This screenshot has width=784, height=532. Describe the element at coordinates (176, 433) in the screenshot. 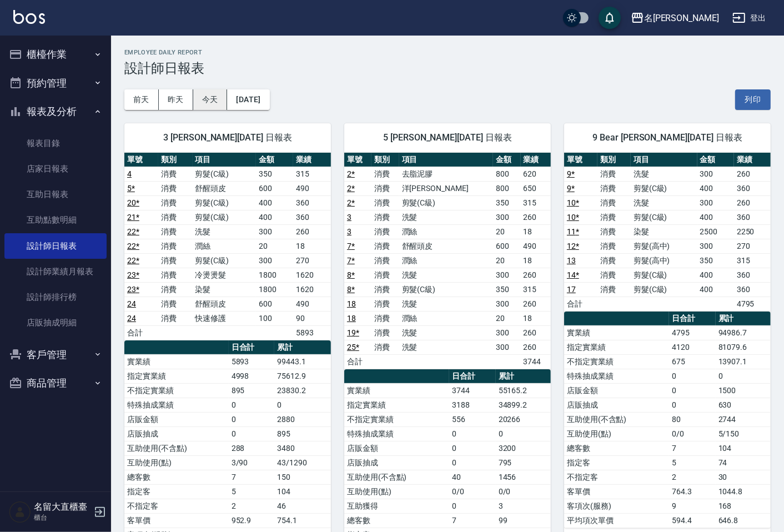

I see `td: 店販抽成` at that location.